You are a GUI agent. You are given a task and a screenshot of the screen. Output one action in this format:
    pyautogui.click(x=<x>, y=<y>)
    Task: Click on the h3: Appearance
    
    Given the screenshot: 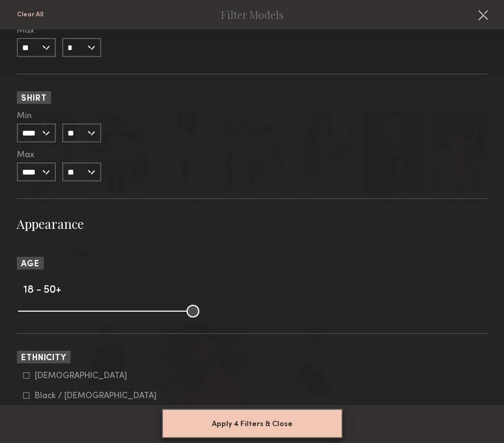 What is the action you would take?
    pyautogui.click(x=252, y=224)
    